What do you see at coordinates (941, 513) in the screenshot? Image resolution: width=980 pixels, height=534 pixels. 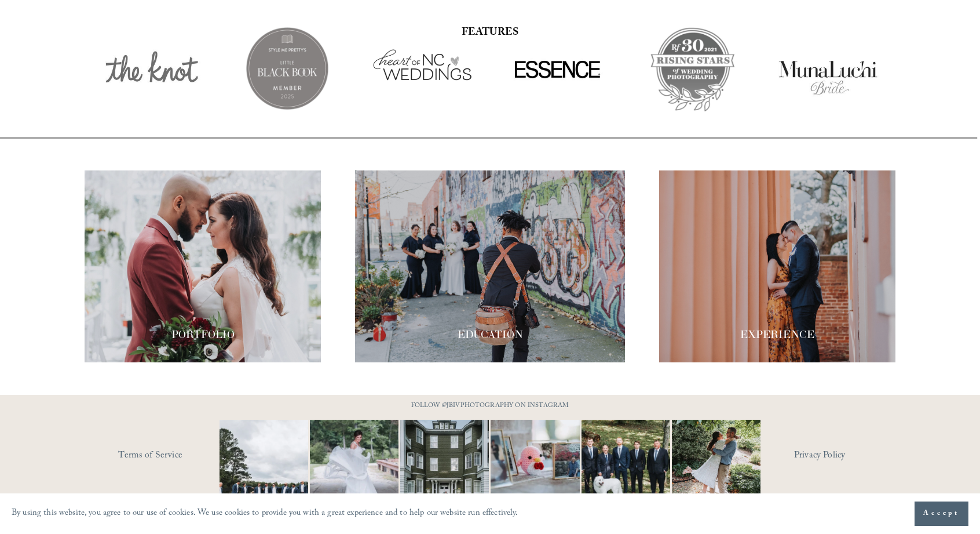 I see `button: Accept` at bounding box center [941, 513].